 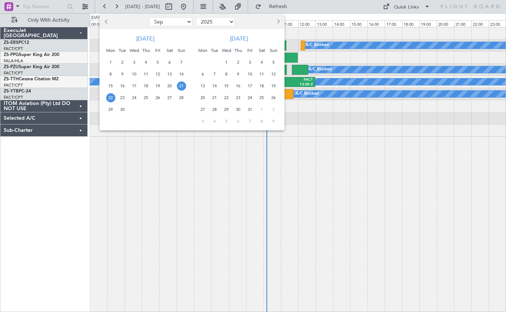 I want to click on div: 7-11-2025, so click(x=250, y=121).